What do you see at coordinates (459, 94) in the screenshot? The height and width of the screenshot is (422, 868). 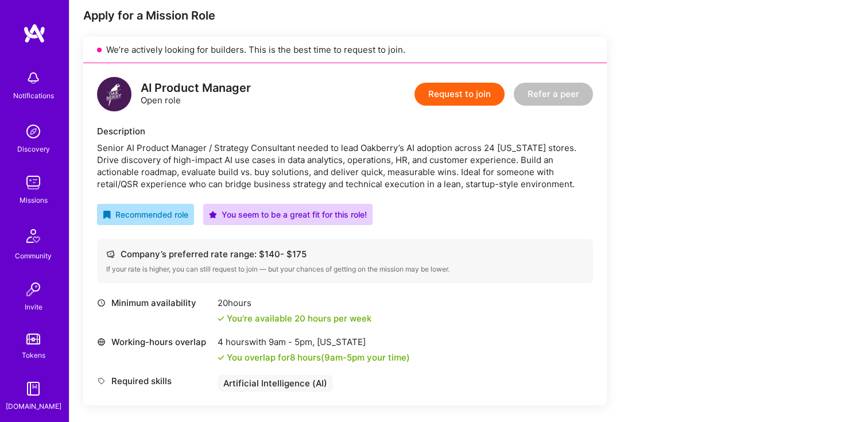 I see `button: Request to join` at bounding box center [459, 94].